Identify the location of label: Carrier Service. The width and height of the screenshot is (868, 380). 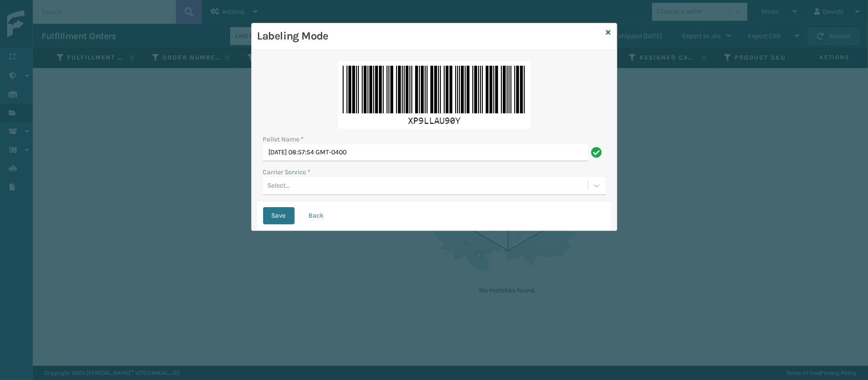
(287, 172).